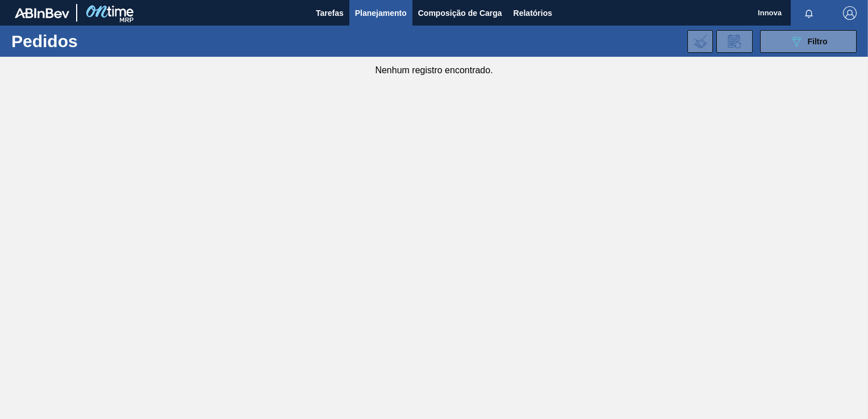 This screenshot has width=868, height=419. I want to click on span: Filtro, so click(818, 42).